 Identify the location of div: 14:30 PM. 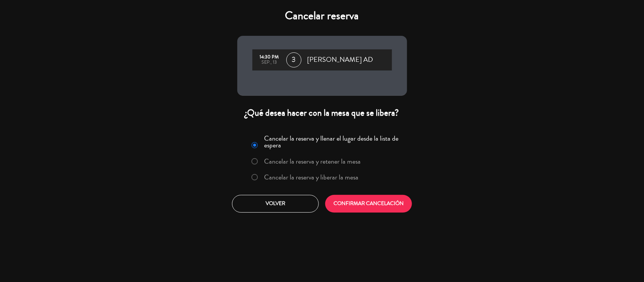
(269, 57).